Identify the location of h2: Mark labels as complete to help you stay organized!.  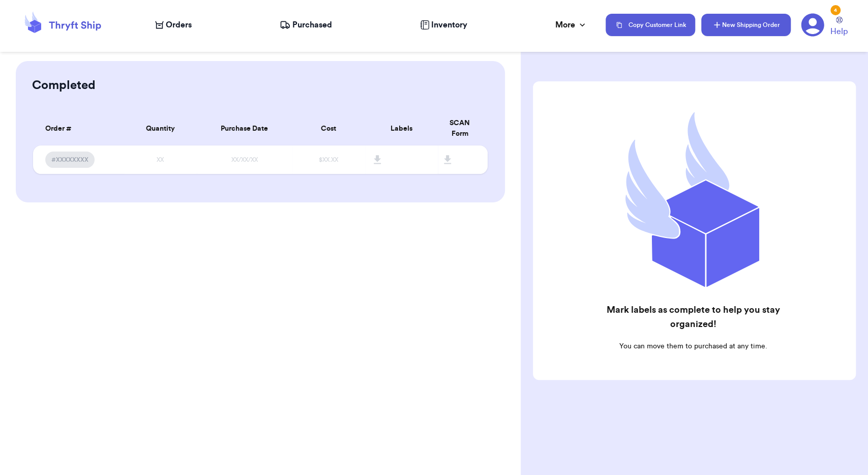
(693, 317).